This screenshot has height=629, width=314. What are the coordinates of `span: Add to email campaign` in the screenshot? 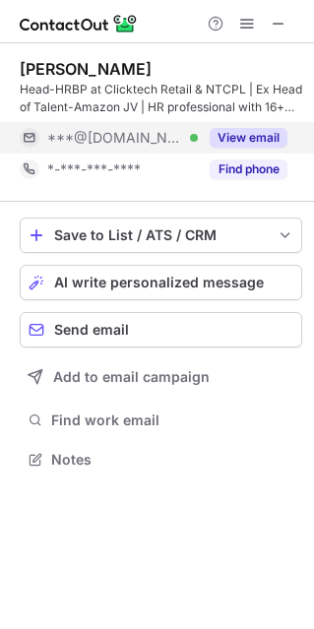 It's located at (131, 377).